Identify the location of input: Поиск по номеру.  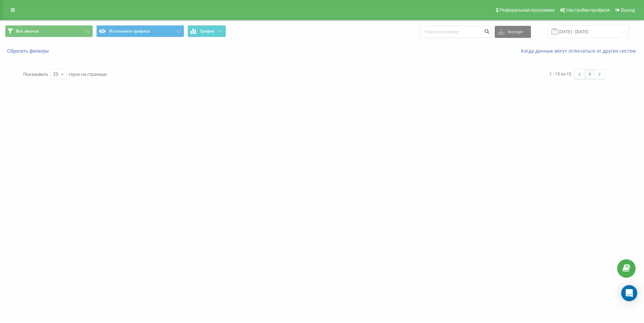
(455, 32).